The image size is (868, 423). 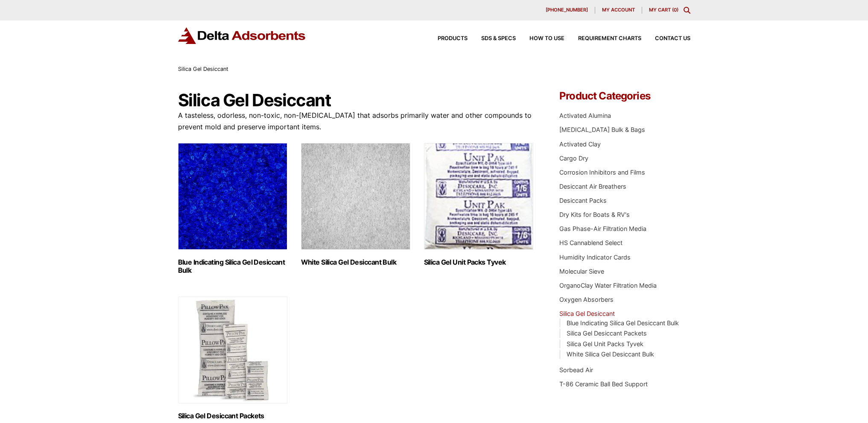 What do you see at coordinates (595, 257) in the screenshot?
I see `a: Humidity Indicator Cards` at bounding box center [595, 257].